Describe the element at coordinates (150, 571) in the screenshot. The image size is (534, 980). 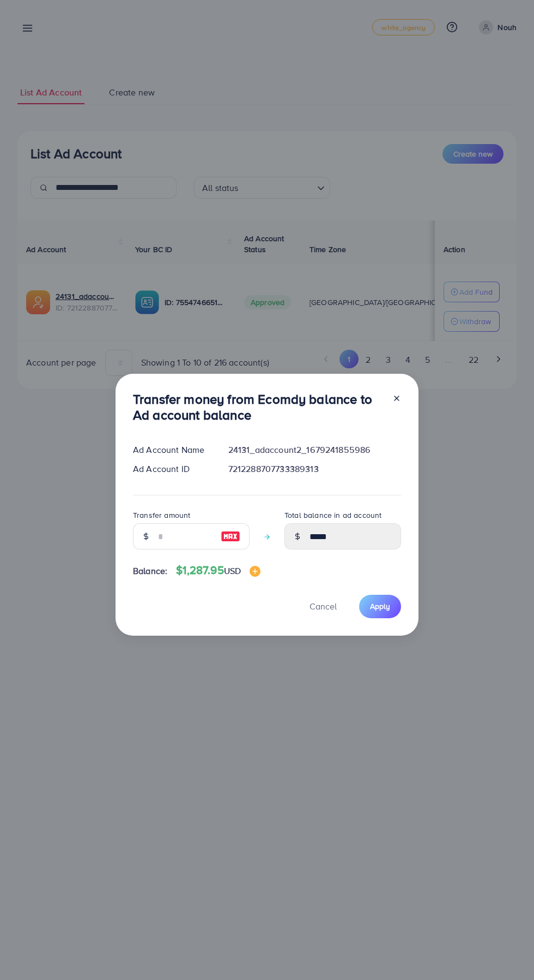
I see `span: Balance:` at that location.